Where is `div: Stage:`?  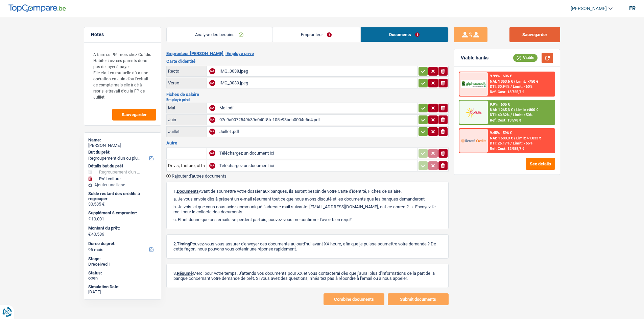
div: Stage: is located at coordinates (122, 259).